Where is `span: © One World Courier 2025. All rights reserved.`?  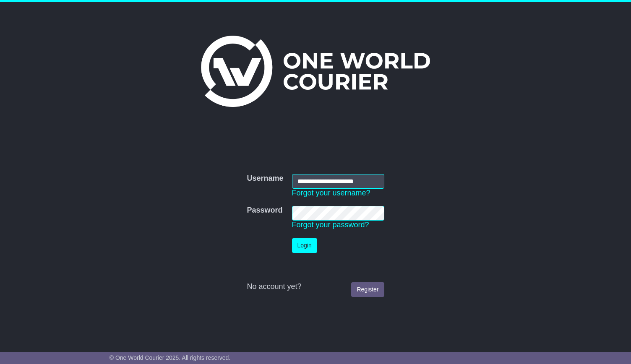 span: © One World Courier 2025. All rights reserved. is located at coordinates (170, 358).